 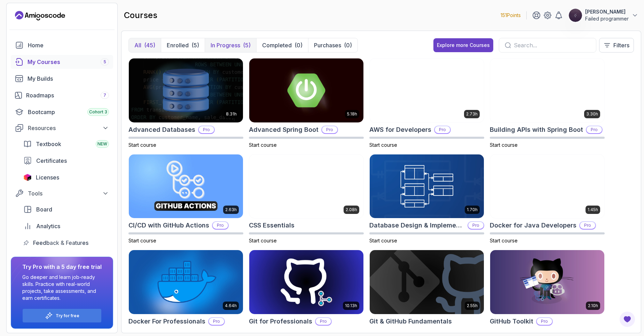 What do you see at coordinates (307, 282) in the screenshot?
I see `img: Git for Professionals card` at bounding box center [307, 282].